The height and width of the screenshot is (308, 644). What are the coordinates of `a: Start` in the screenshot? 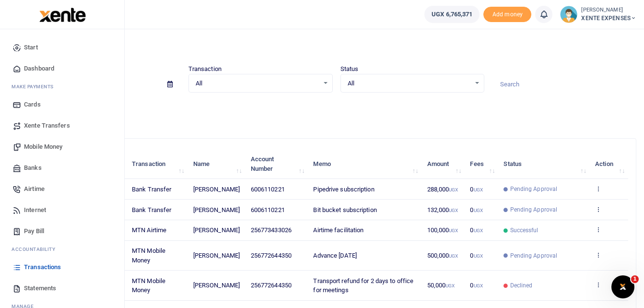 It's located at (62, 47).